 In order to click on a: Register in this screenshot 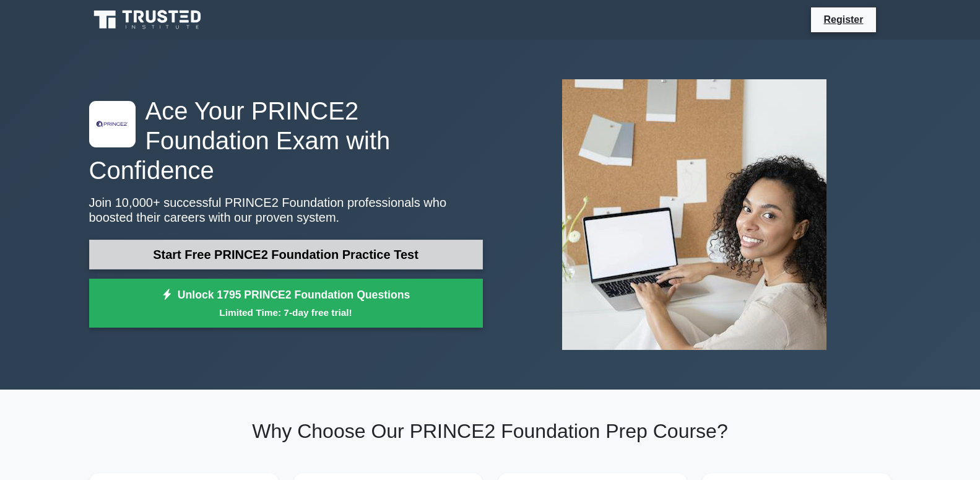, I will do `click(843, 19)`.